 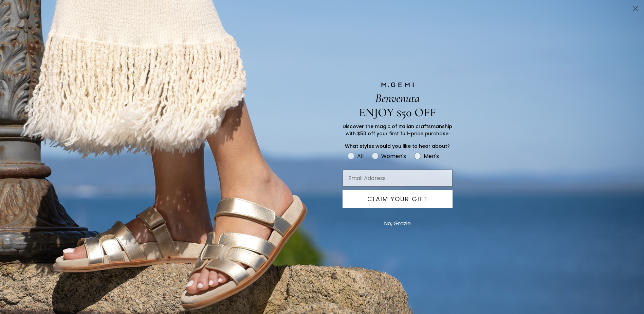 I want to click on span: ENJOY $50 OFF, so click(x=398, y=113).